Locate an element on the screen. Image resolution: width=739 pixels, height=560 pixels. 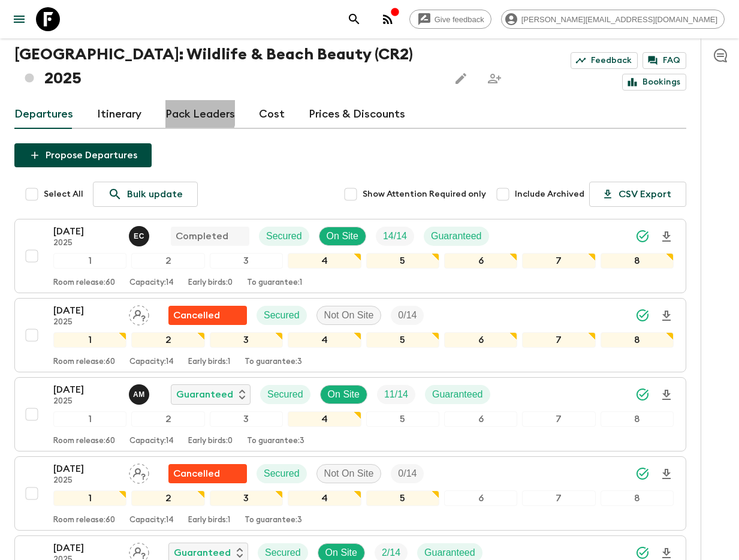
span: Assign pack leader is located at coordinates (139, 551).